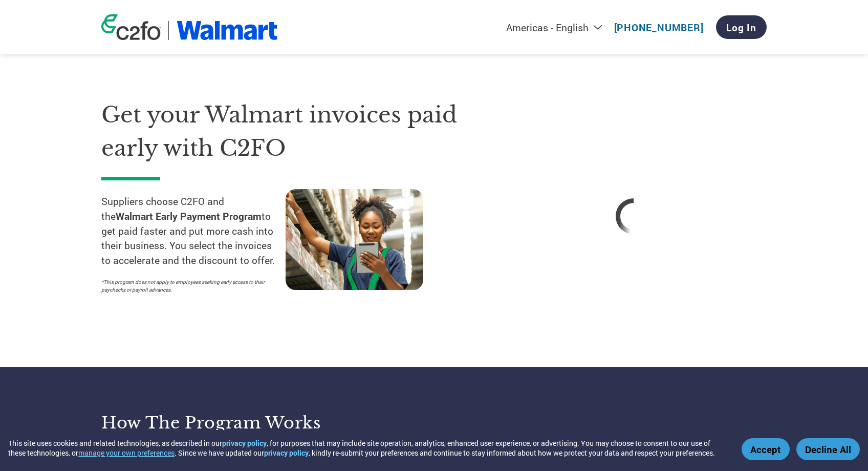  Describe the element at coordinates (828, 448) in the screenshot. I see `button: Decline All` at that location.